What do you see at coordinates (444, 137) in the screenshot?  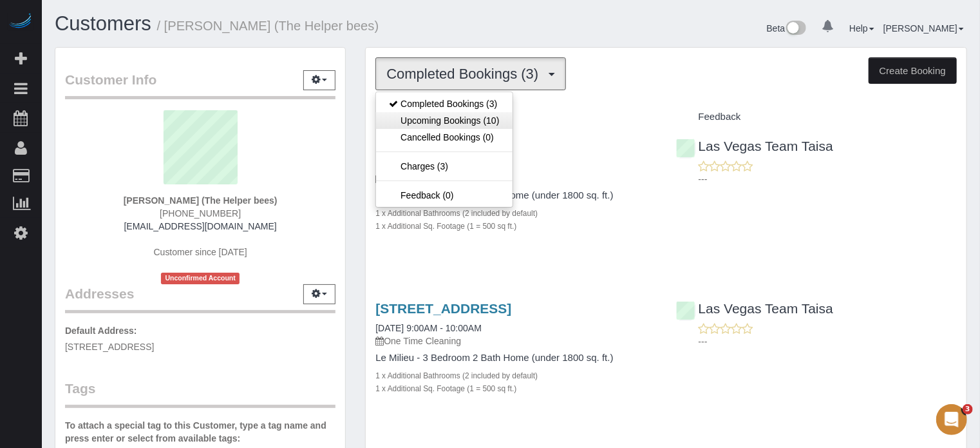 I see `a: Cancelled Bookings (0)` at bounding box center [444, 137].